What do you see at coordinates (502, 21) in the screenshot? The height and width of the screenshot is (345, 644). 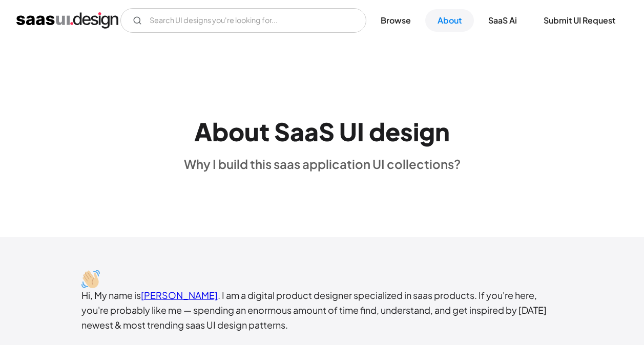 I see `a: SaaS Ai` at bounding box center [502, 21].